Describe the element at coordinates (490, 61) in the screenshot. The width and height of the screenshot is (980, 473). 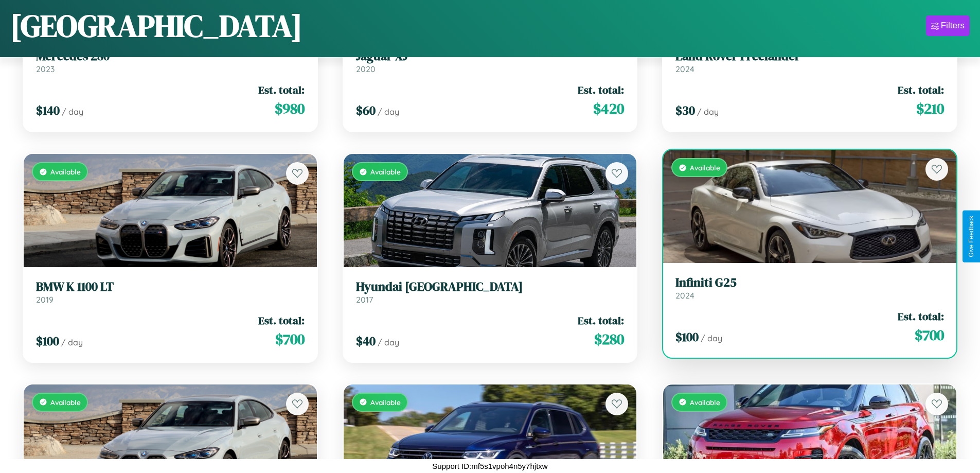
I see `a: Jaguar XJ2020` at that location.